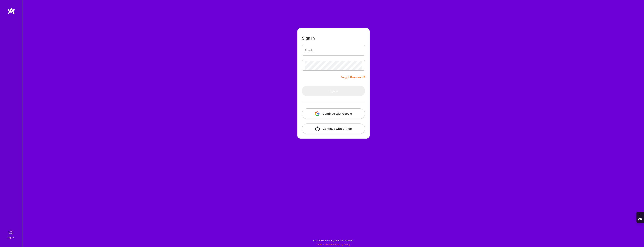 This screenshot has width=644, height=247. What do you see at coordinates (343, 245) in the screenshot?
I see `a: Privacy Policy` at bounding box center [343, 245].